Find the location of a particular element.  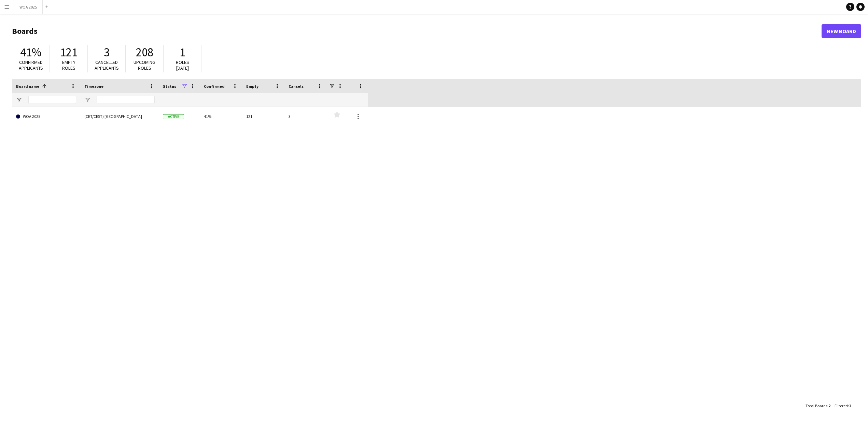

span: Confirmed applicants is located at coordinates (31, 65).